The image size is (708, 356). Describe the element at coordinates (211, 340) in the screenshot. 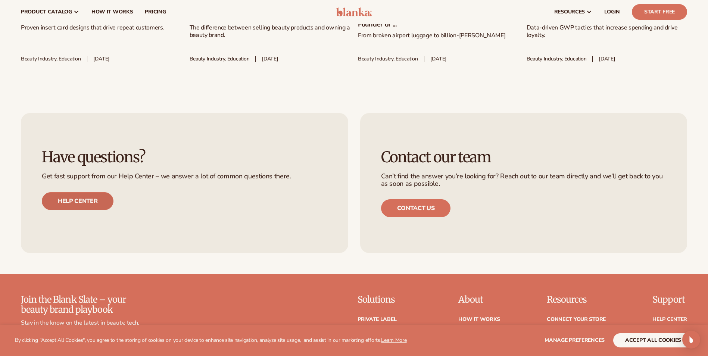

I see `p: By clicking "Accept All Cookies", you agree to the storing of cookies on your device to enhance s...` at that location.